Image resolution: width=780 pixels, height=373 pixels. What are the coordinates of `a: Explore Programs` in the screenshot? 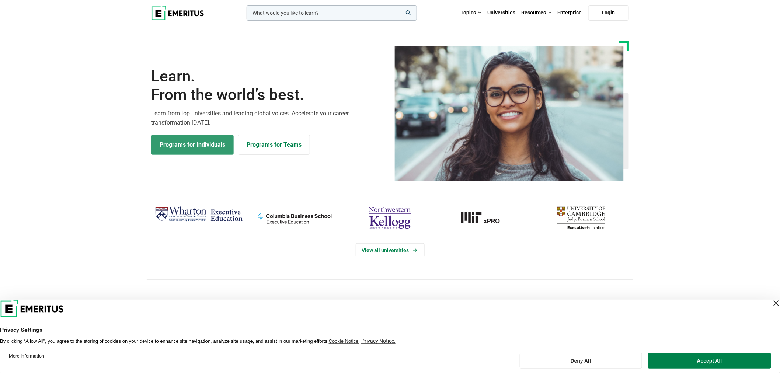 It's located at (192, 145).